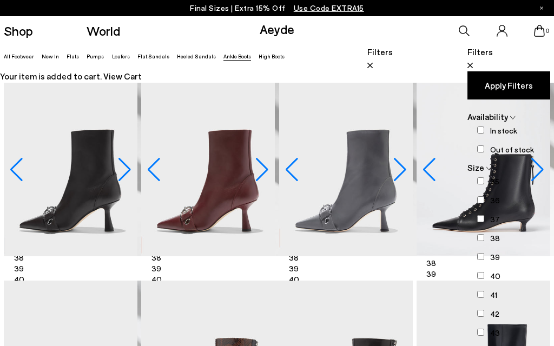 The image size is (554, 346). What do you see at coordinates (277, 29) in the screenshot?
I see `a: Aeyde` at bounding box center [277, 29].